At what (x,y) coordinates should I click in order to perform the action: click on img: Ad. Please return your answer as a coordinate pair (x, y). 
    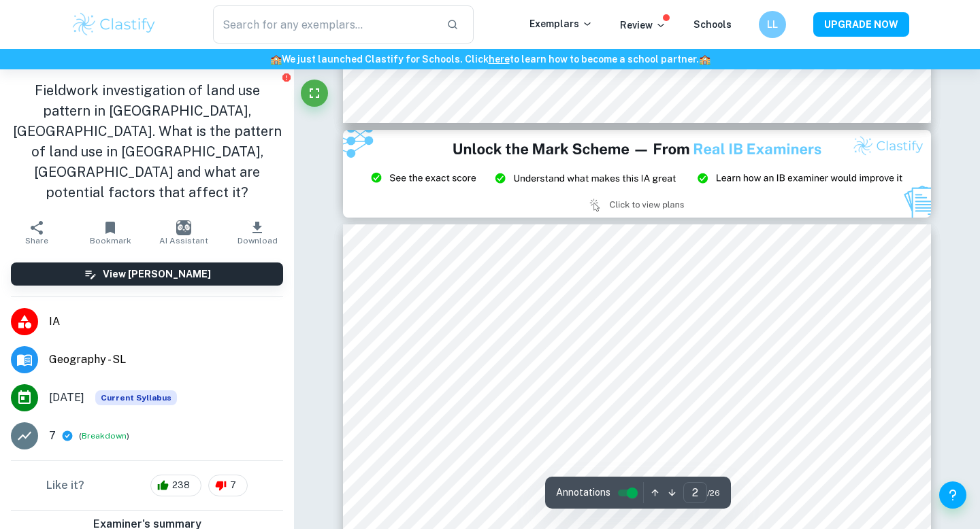
    Looking at the image, I should click on (637, 174).